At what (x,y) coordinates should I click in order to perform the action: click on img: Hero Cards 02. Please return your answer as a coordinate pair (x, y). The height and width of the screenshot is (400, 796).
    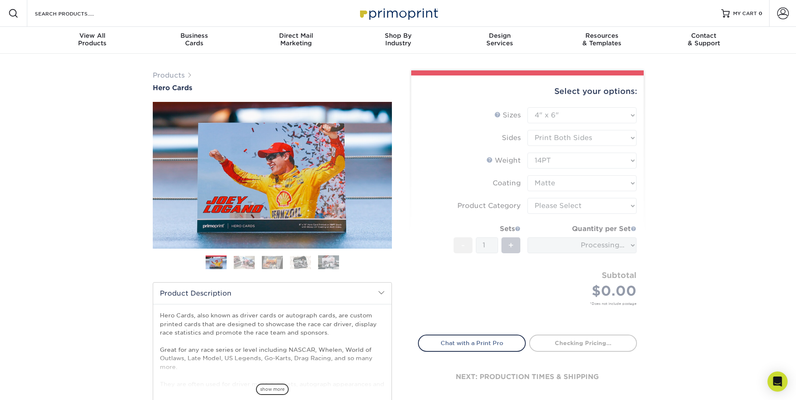
    Looking at the image, I should click on (244, 262).